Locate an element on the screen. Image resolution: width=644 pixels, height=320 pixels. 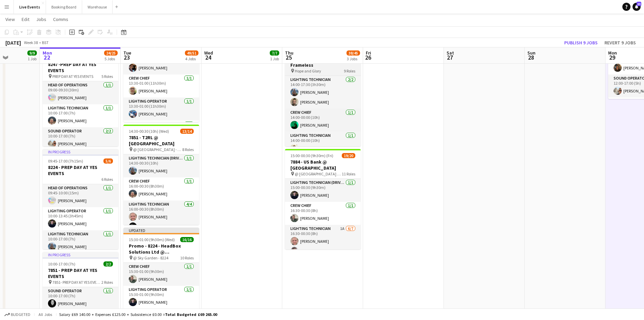
a: View is located at coordinates (10, 19).